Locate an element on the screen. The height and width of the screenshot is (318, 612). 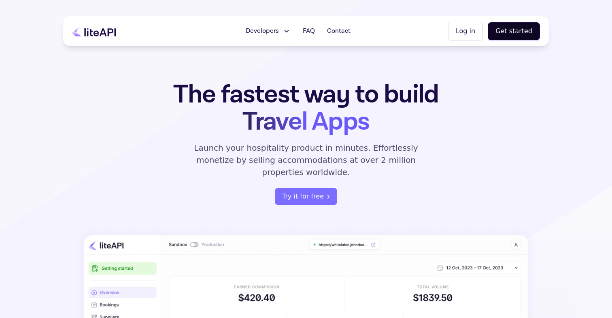
h1: The fastest way to build is located at coordinates (306, 108).